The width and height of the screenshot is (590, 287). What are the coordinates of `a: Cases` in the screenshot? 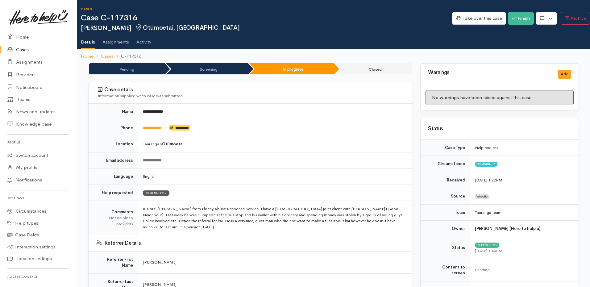 It's located at (107, 56).